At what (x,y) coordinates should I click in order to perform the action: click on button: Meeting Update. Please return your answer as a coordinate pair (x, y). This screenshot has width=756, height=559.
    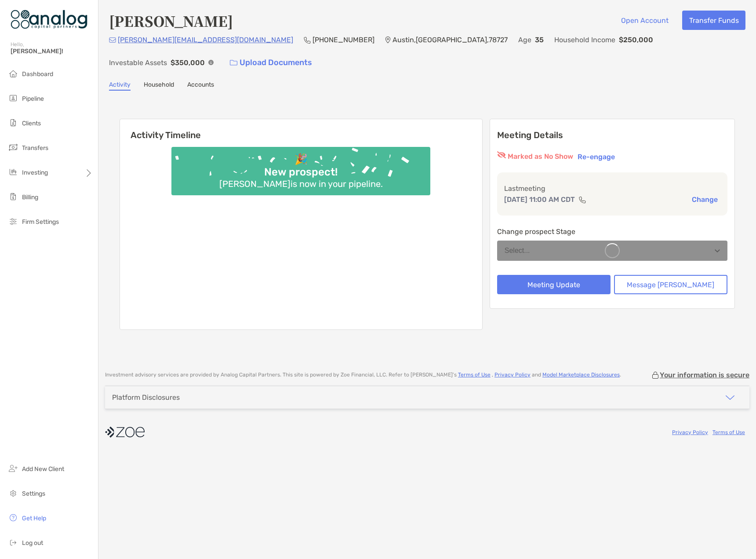
    Looking at the image, I should click on (553, 284).